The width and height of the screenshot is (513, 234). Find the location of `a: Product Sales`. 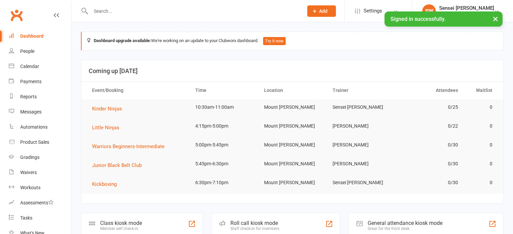

a: Product Sales is located at coordinates (40, 142).